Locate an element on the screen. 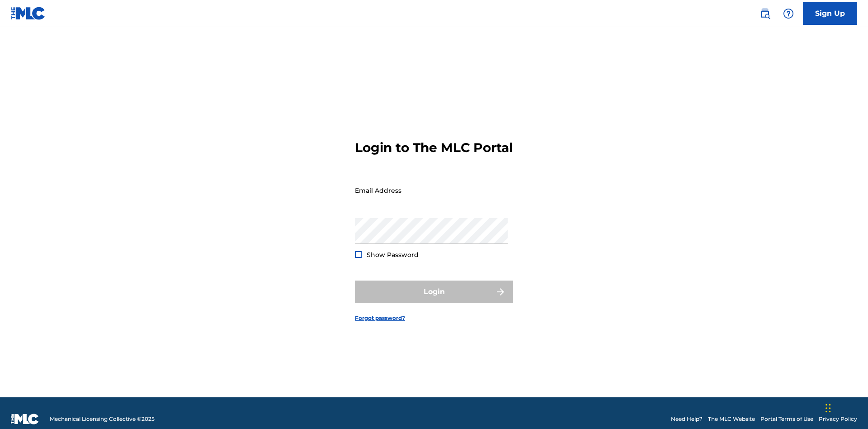 The width and height of the screenshot is (868, 429). img: MLC Logo is located at coordinates (28, 13).